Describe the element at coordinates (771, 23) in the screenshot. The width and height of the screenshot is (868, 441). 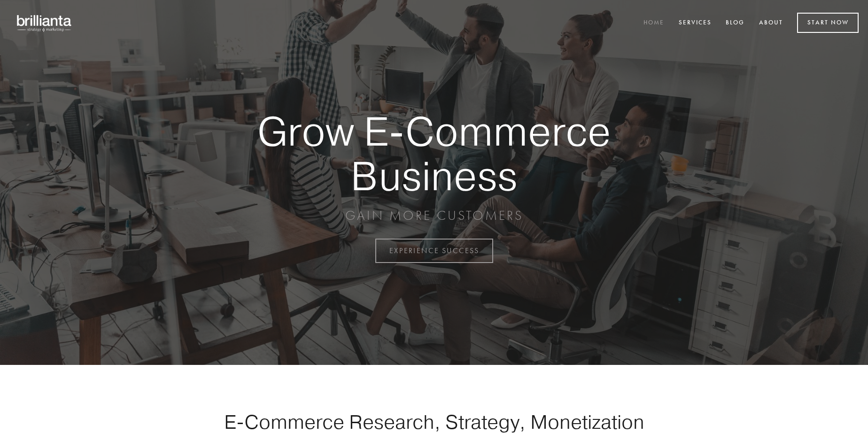
I see `a: About` at that location.